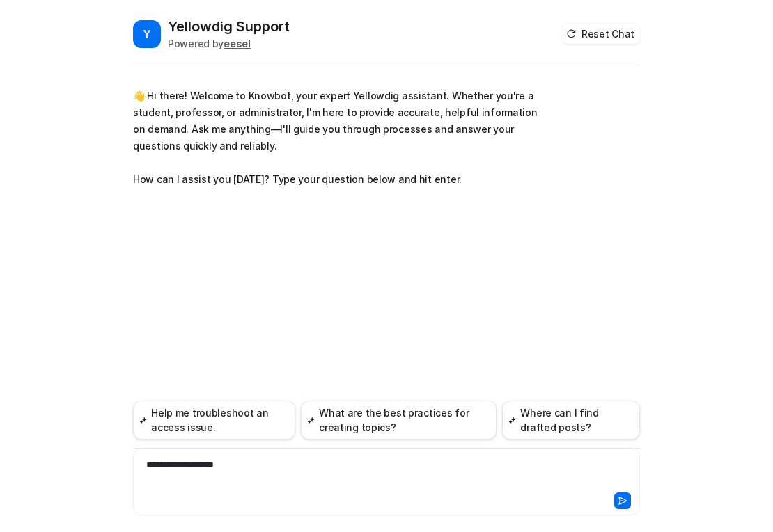  I want to click on button: Where can I find drafted posts?, so click(571, 421).